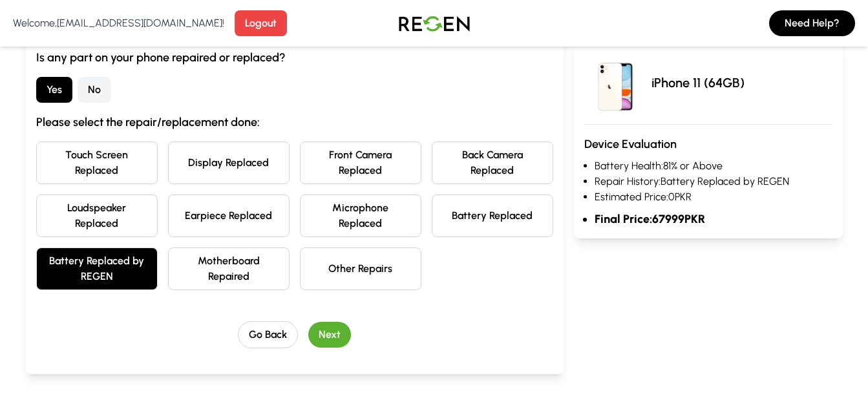 The height and width of the screenshot is (420, 868). Describe the element at coordinates (295, 57) in the screenshot. I see `h3: Is any part on your phone repaired or replaced?` at that location.